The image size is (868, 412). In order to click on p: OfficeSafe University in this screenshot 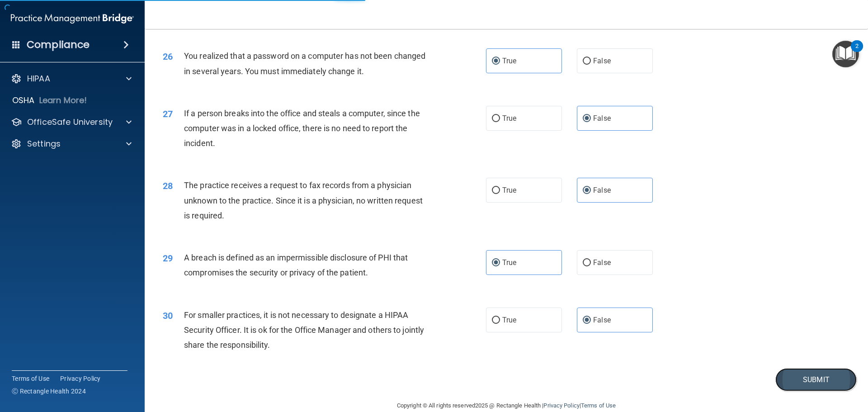, I will do `click(69, 122)`.